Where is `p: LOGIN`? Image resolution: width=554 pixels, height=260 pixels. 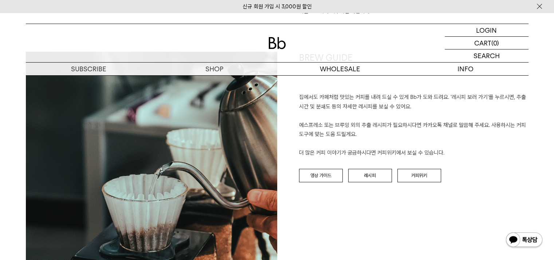
p: LOGIN is located at coordinates (486, 30).